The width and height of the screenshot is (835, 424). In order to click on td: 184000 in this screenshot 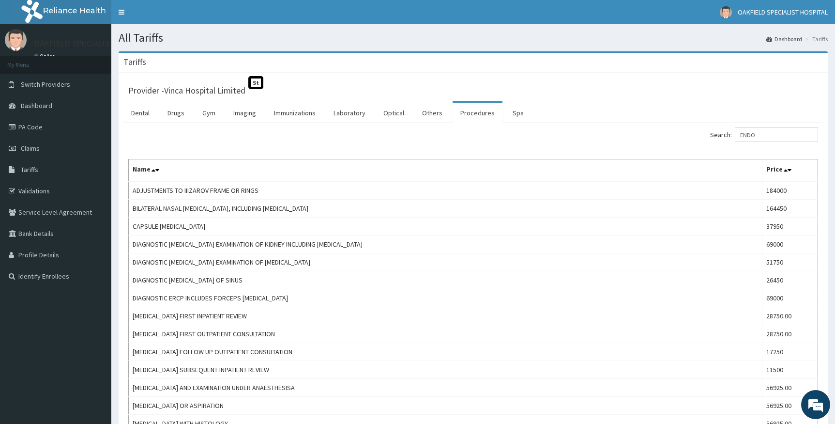, I will do `click(790, 190)`.